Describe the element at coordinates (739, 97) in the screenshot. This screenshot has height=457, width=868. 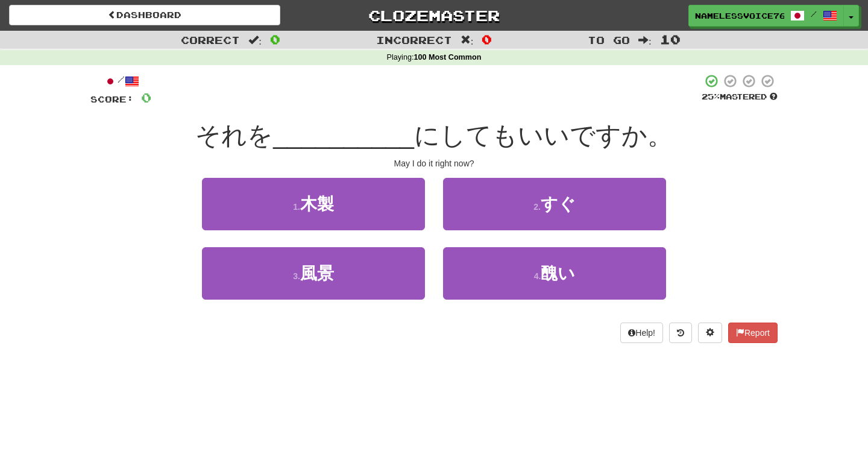
I see `div: Mastered` at that location.